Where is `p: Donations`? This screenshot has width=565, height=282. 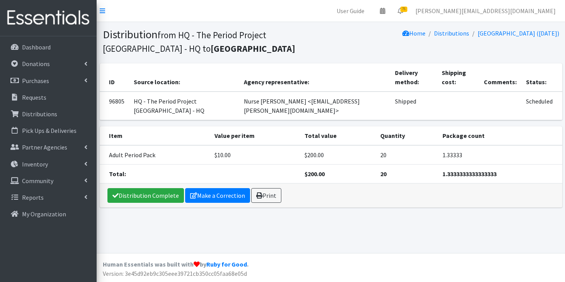
p: Donations is located at coordinates (36, 64).